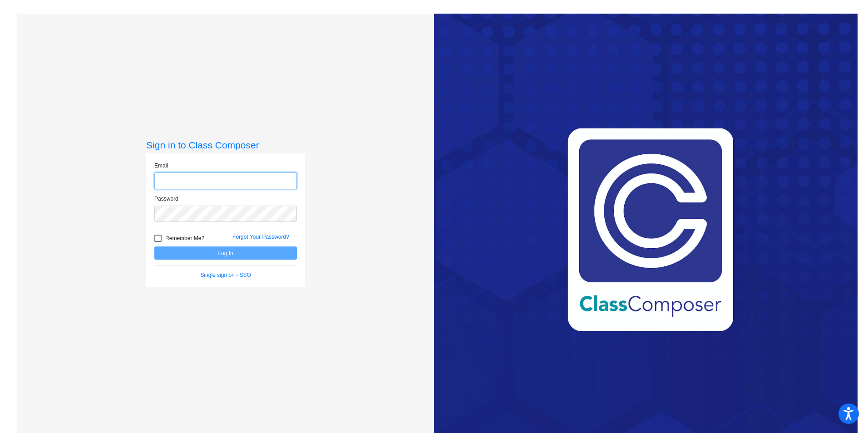  Describe the element at coordinates (226, 145) in the screenshot. I see `h3: Sign in to Class Composer` at that location.